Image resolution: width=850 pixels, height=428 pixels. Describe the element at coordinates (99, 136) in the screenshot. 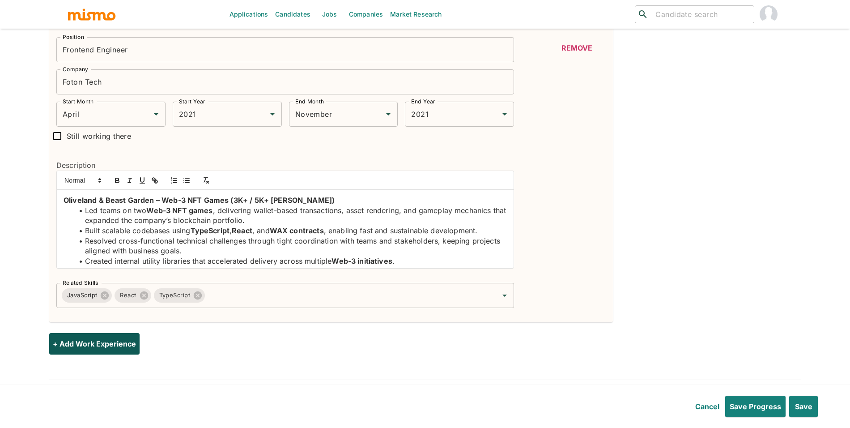

I see `span: Still working there` at that location.